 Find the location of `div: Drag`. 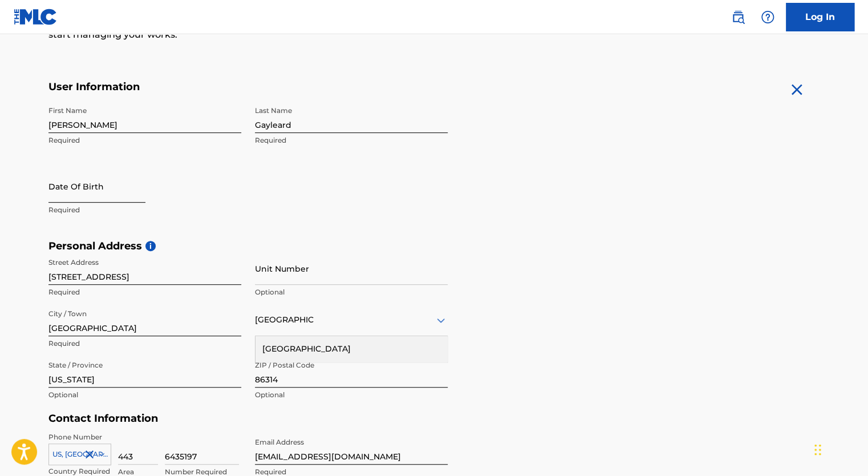

div: Drag is located at coordinates (819, 449).